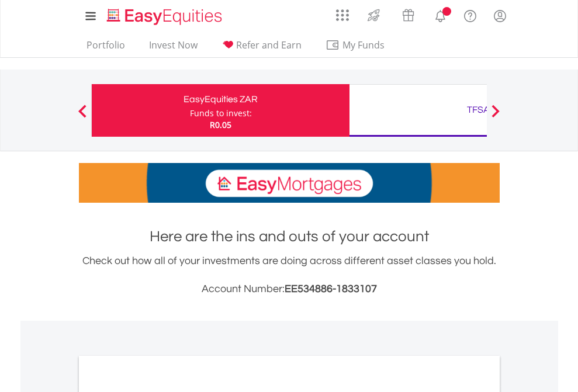 The width and height of the screenshot is (578, 392). I want to click on span: EE534886-1833107, so click(331, 289).